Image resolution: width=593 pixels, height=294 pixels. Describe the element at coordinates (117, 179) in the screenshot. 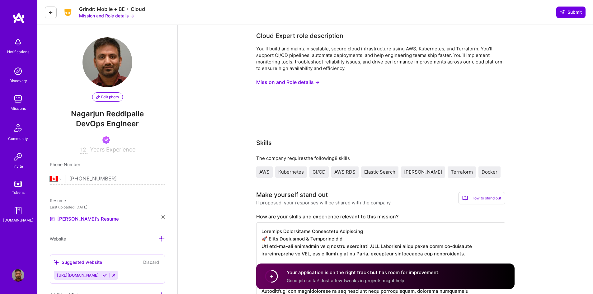

I see `input: +1 (000) 000-0000` at that location.